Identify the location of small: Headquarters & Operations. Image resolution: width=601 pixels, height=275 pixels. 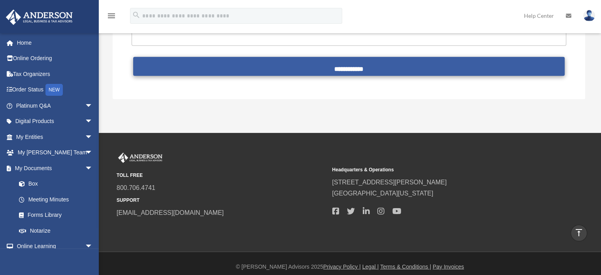
(437, 170).